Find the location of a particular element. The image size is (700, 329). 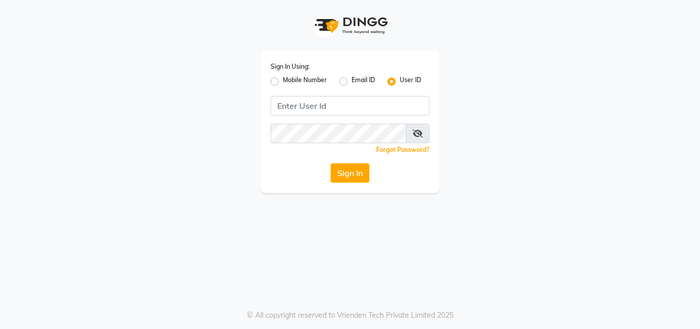

label: Mobile Number is located at coordinates (305, 82).